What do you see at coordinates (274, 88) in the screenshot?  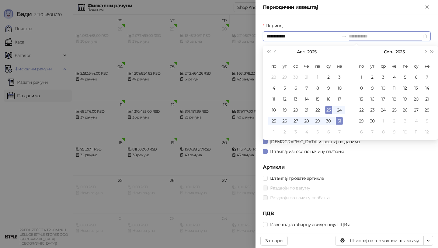 I see `td: 2025-08-04` at bounding box center [274, 88].